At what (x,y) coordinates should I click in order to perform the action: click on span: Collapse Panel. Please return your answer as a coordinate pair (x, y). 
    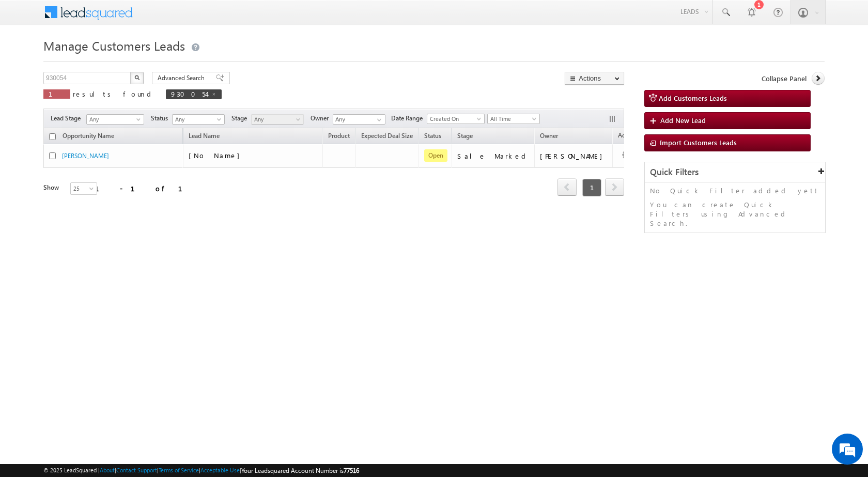
    Looking at the image, I should click on (783, 79).